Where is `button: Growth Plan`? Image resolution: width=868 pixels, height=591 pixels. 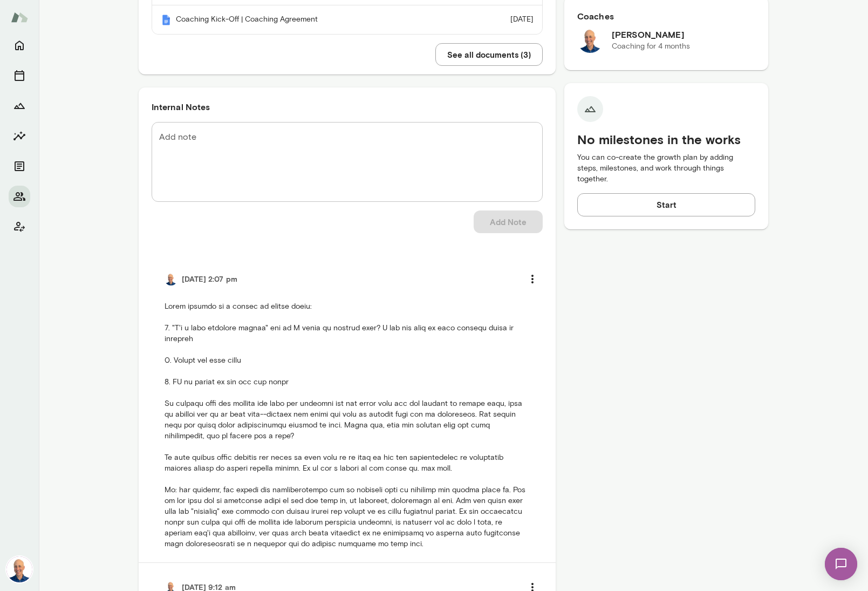
button: Growth Plan is located at coordinates (19, 106).